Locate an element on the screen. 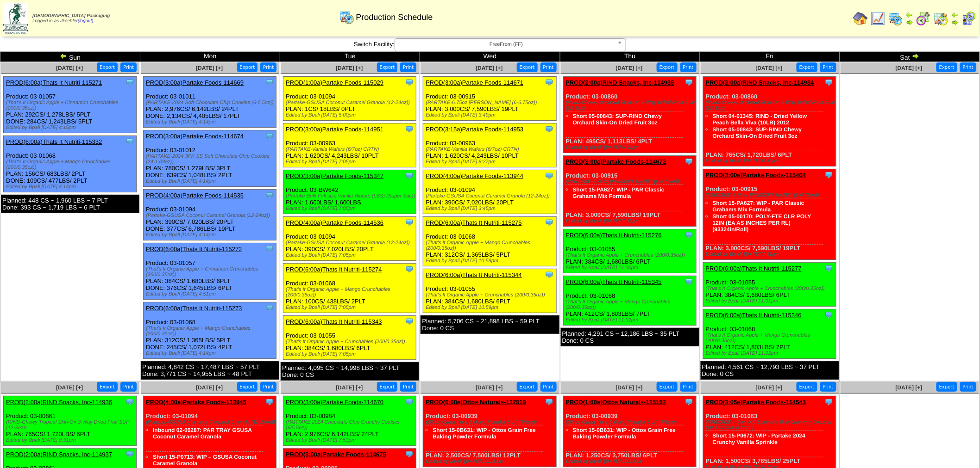 This screenshot has height=468, width=980. a: PROD(3:00a)Partake Foods-115404 is located at coordinates (756, 175).